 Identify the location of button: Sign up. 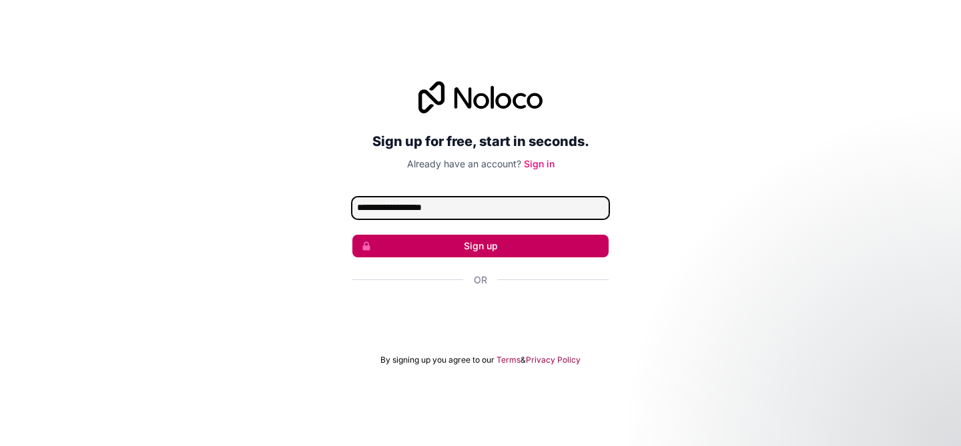
(480, 246).